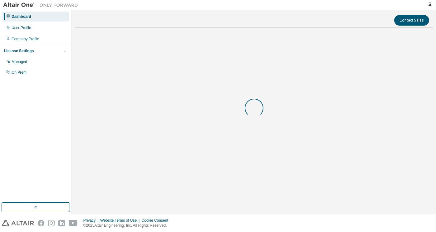  Describe the element at coordinates (51, 223) in the screenshot. I see `img: instagram.svg` at that location.